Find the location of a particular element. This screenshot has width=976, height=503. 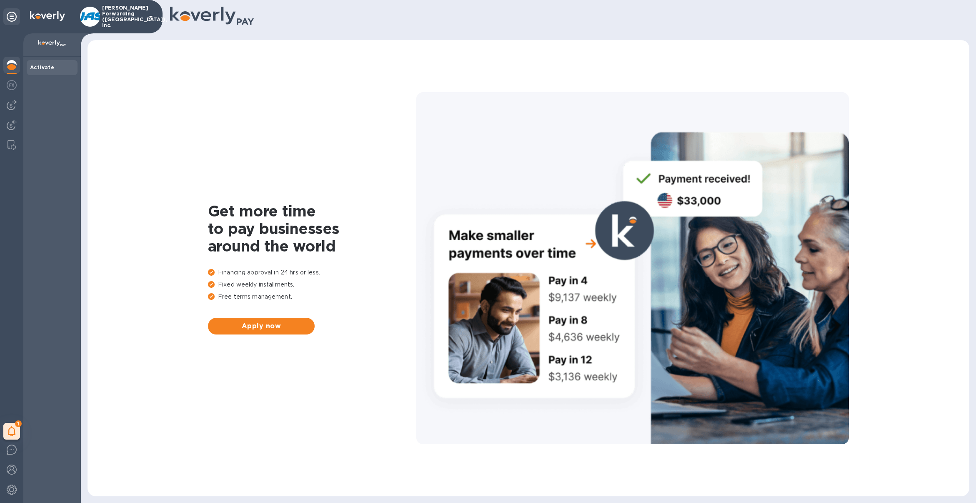

b: Activate is located at coordinates (42, 67).